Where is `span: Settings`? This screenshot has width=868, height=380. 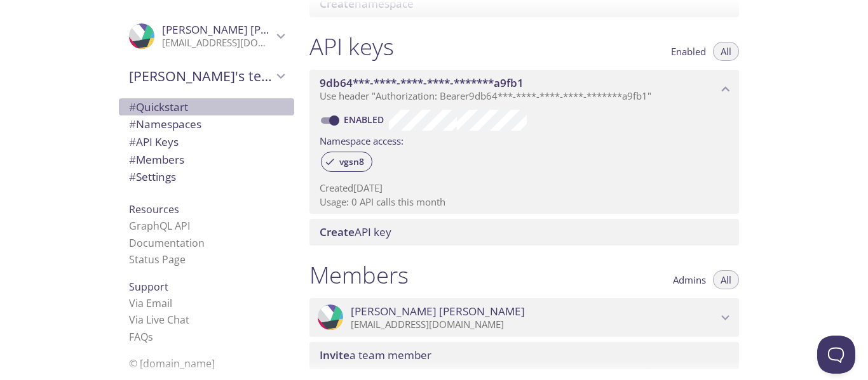
span: Settings is located at coordinates (153, 176).